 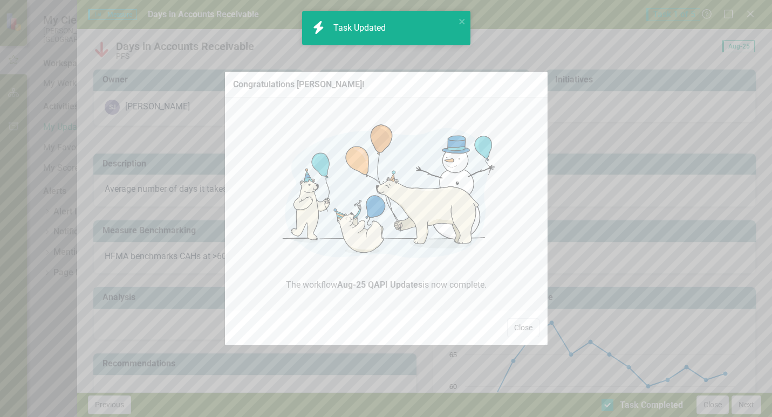 What do you see at coordinates (386, 285) in the screenshot?
I see `span: The workflow is now complete.` at bounding box center [386, 285].